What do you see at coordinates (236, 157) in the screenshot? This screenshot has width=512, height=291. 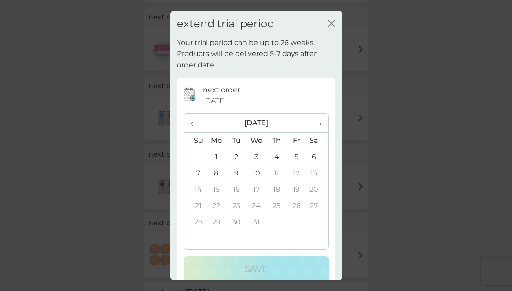 I see `td: 2` at bounding box center [236, 157].